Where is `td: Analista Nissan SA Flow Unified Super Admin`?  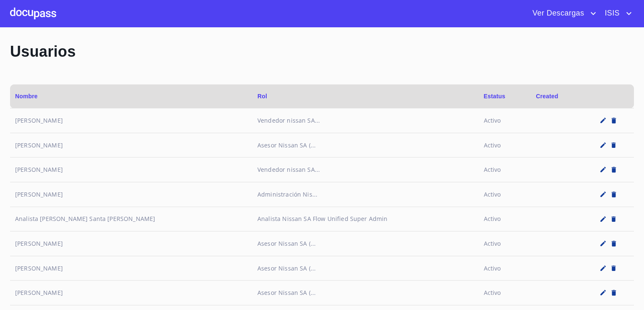
td: Analista Nissan SA Flow Unified Super Admin is located at coordinates (366, 219).